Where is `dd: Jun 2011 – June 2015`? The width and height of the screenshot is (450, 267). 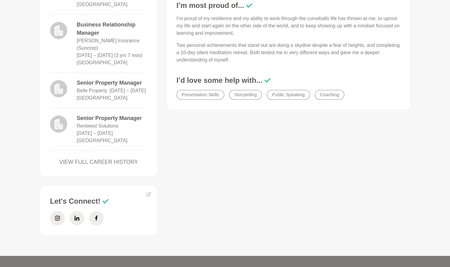
dd: Jun 2011 – June 2015 is located at coordinates (95, 133).